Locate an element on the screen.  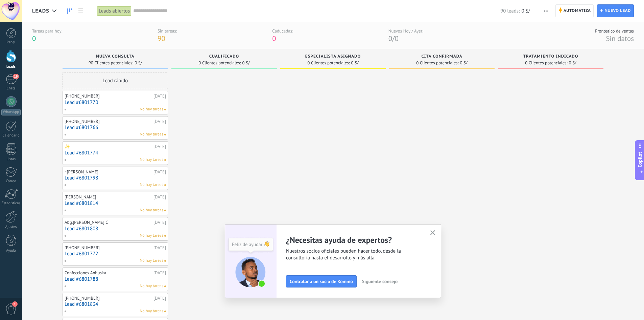
div: Leads abiertos is located at coordinates (114, 11).